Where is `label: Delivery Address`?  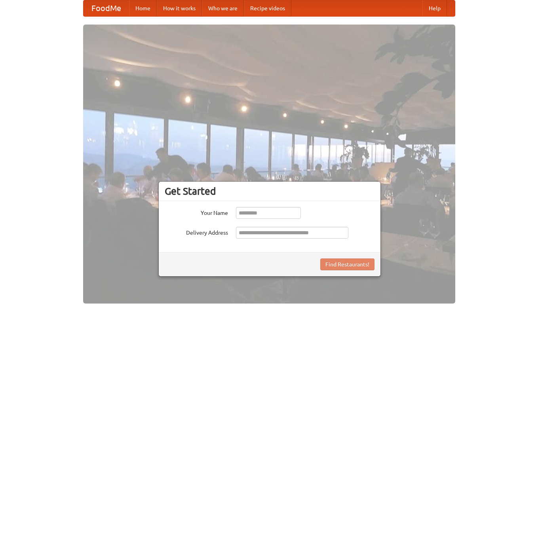
label: Delivery Address is located at coordinates (196, 231).